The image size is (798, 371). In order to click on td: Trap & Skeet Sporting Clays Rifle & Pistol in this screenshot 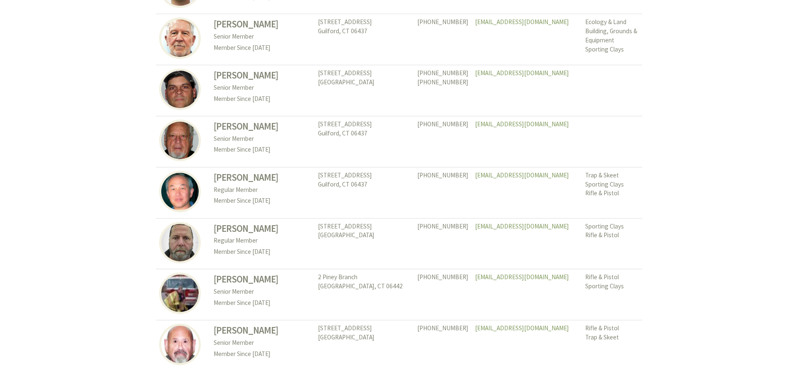, I will do `click(612, 192)`.